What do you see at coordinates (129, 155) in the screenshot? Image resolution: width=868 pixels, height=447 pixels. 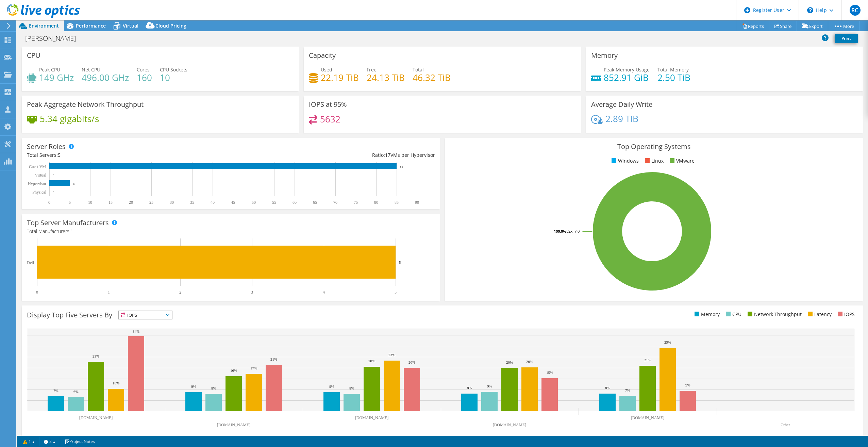 I see `div: Total Servers:` at bounding box center [129, 155].